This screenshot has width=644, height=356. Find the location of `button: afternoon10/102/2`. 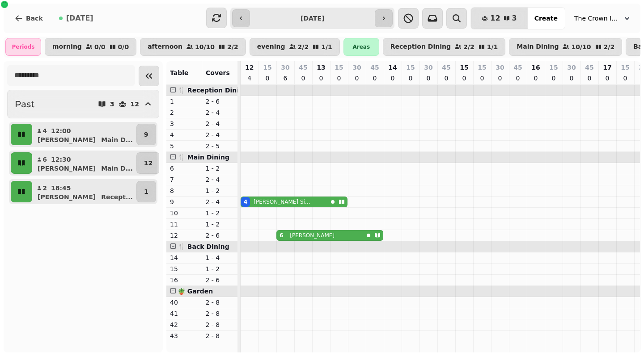

button: afternoon10/102/2 is located at coordinates (193, 47).